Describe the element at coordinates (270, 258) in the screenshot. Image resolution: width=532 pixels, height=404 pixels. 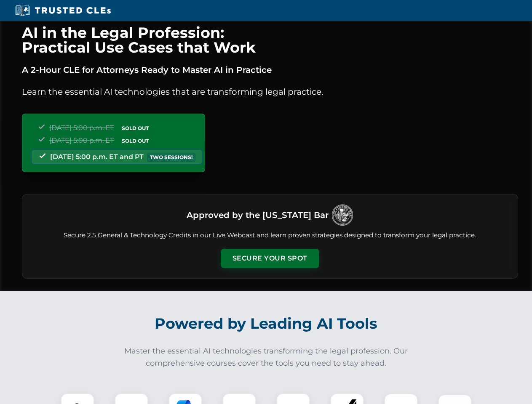
I see `button: Secure Your Spot` at that location.